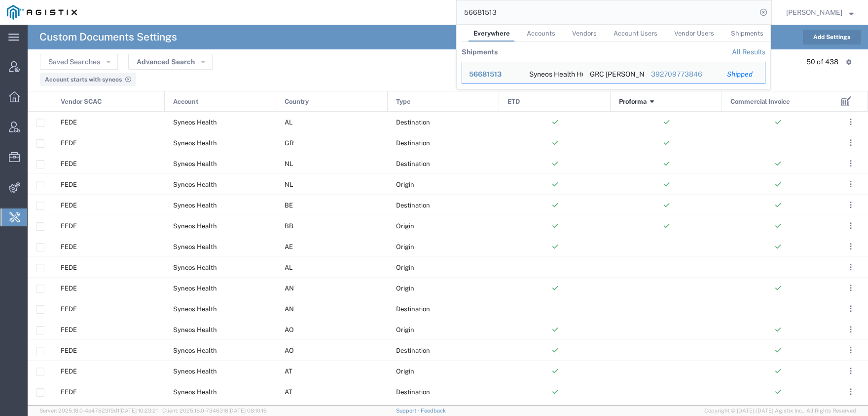  What do you see at coordinates (289, 246) in the screenshot?
I see `span: AE` at bounding box center [289, 246].